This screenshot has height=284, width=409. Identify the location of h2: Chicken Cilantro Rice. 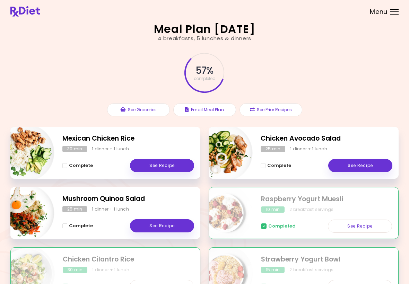
(128, 259).